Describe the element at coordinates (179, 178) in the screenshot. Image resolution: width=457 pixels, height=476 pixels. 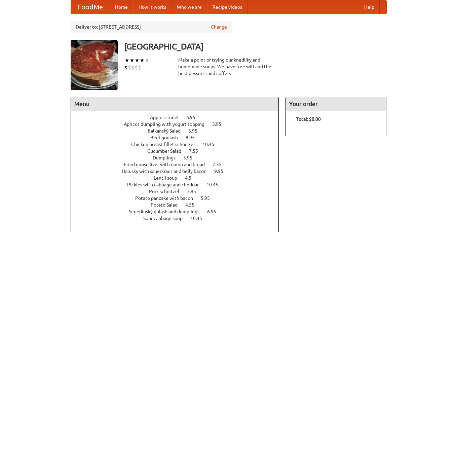
I see `a: Lentil soup 4.5` at that location.